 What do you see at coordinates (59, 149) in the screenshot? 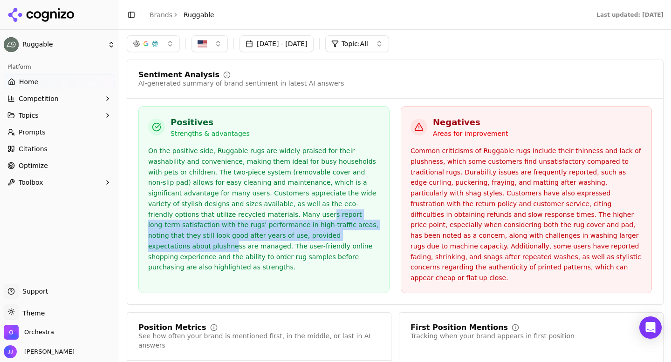
I see `a: Citations` at bounding box center [59, 149].